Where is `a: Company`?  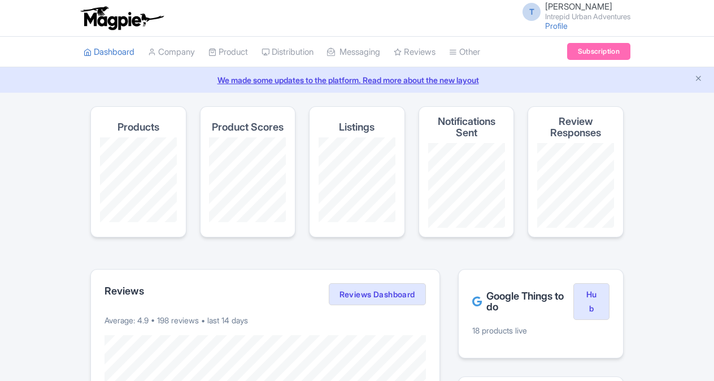 a: Company is located at coordinates (171, 52).